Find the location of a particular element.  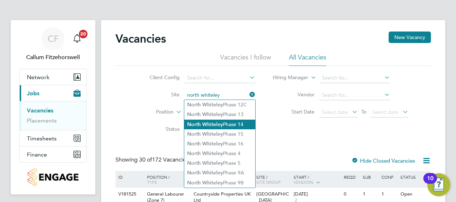

a: CFCallum Fitzehorswell is located at coordinates (53, 44).